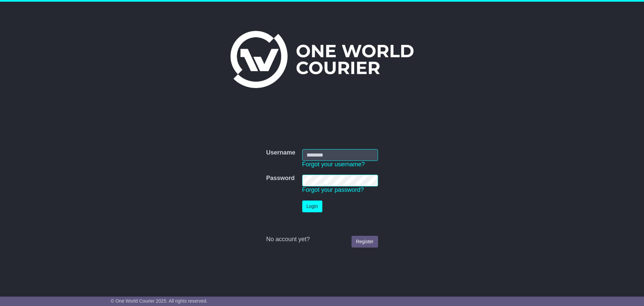 Image resolution: width=644 pixels, height=306 pixels. What do you see at coordinates (365, 242) in the screenshot?
I see `a: Register` at bounding box center [365, 242].